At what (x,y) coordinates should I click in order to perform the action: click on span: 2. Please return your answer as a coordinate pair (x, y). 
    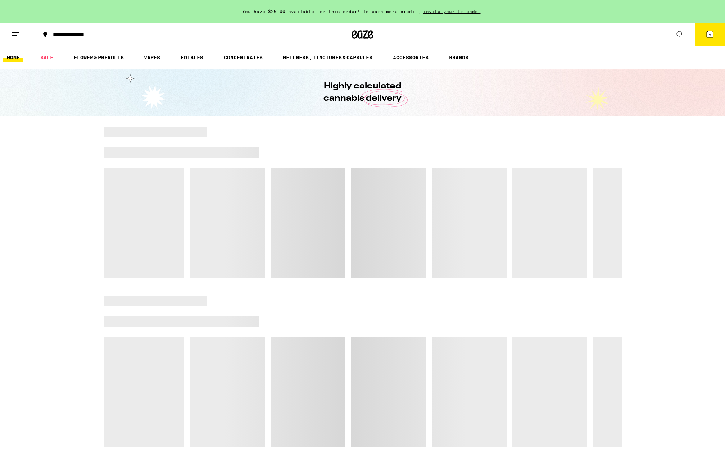
    Looking at the image, I should click on (710, 35).